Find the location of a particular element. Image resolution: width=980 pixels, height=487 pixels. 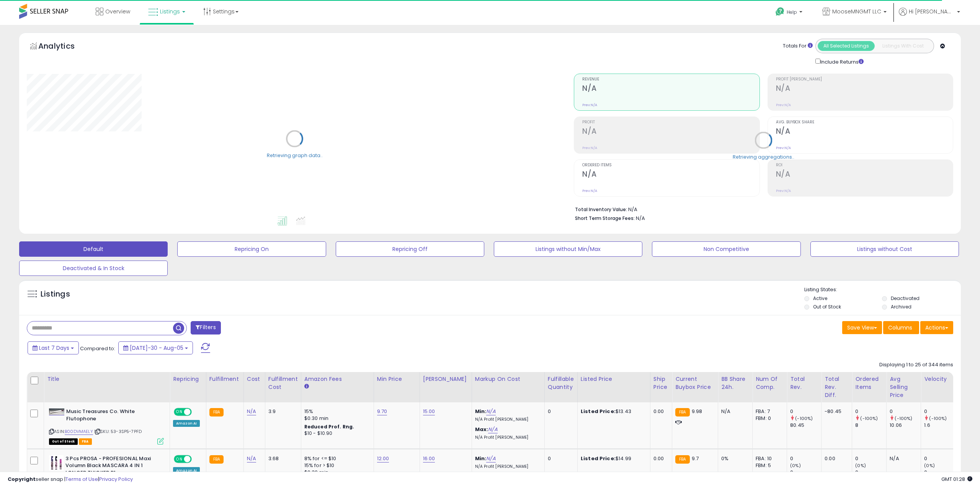

div: 15% is located at coordinates (336, 412).